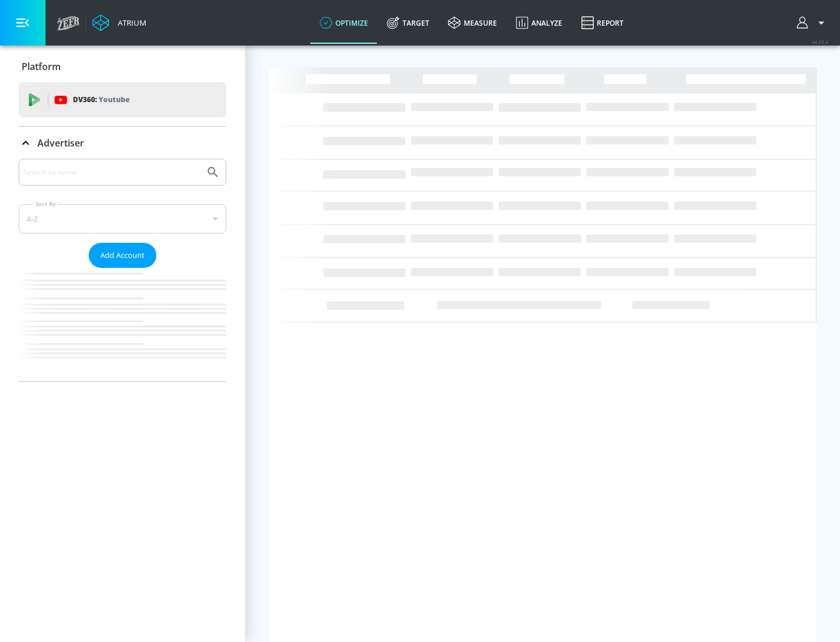 This screenshot has height=642, width=840. I want to click on a: Atrium, so click(119, 23).